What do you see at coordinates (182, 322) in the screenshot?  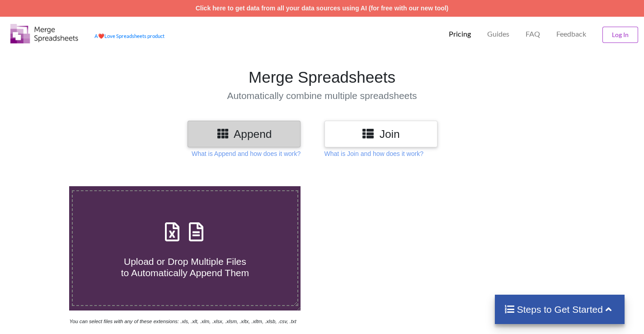 I see `i: You can select files with any of these extensions: .xls, .xlt, .xlm, .xlsx, .xlsm, .xltx, .xltm, ...` at bounding box center [182, 322].